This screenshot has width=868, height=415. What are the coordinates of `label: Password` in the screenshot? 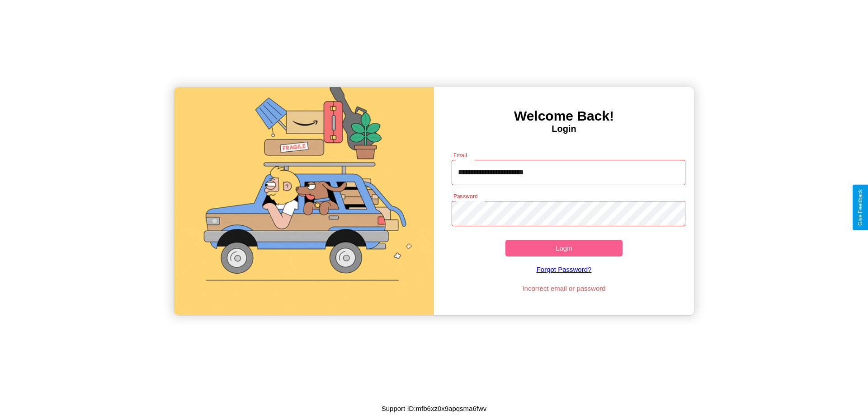 It's located at (465, 196).